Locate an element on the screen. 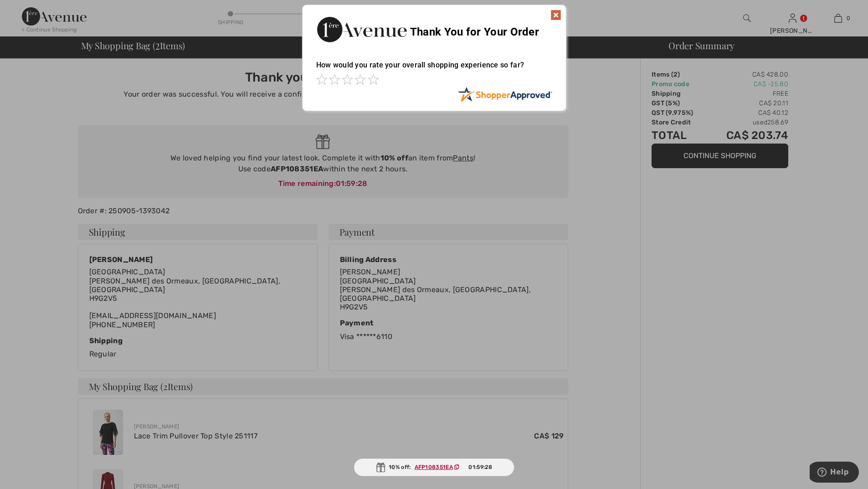 Image resolution: width=868 pixels, height=489 pixels. div: 10% off: is located at coordinates (434, 467).